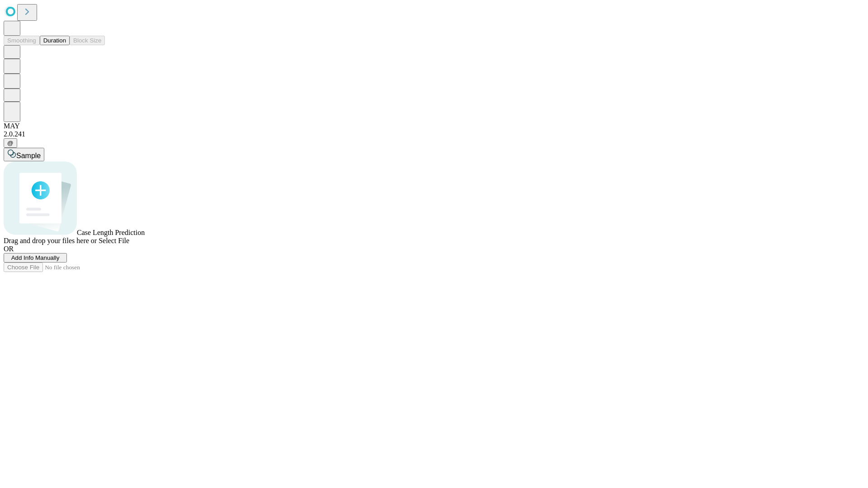  What do you see at coordinates (29, 156) in the screenshot?
I see `span: Sample` at bounding box center [29, 156].